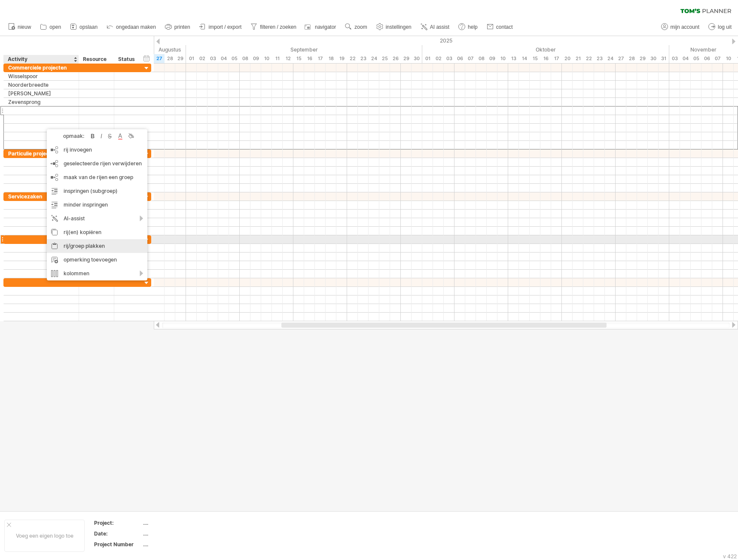 The height and width of the screenshot is (560, 738). What do you see at coordinates (331, 58) in the screenshot?
I see `div: donderdag, 18 September 2025` at bounding box center [331, 58].